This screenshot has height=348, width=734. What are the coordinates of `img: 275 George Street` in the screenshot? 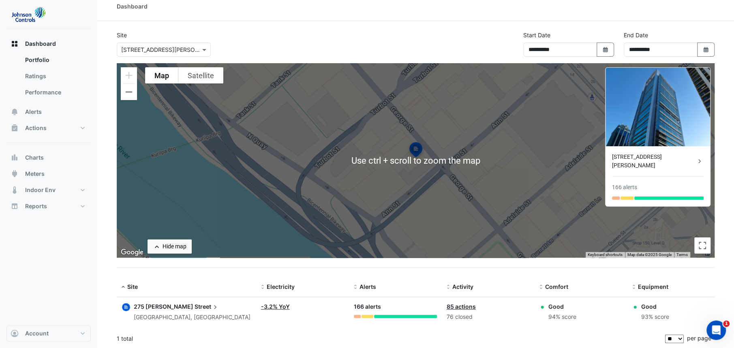 It's located at (658, 107).